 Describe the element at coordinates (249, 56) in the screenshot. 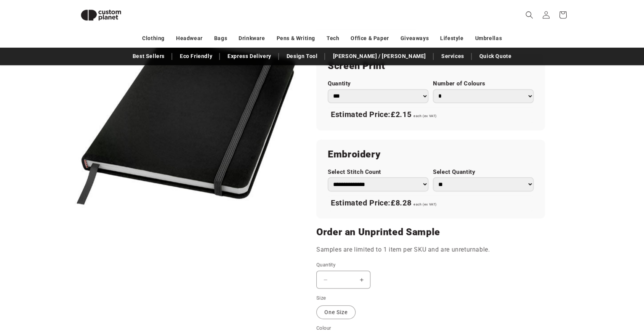

I see `a: Express Delivery` at that location.